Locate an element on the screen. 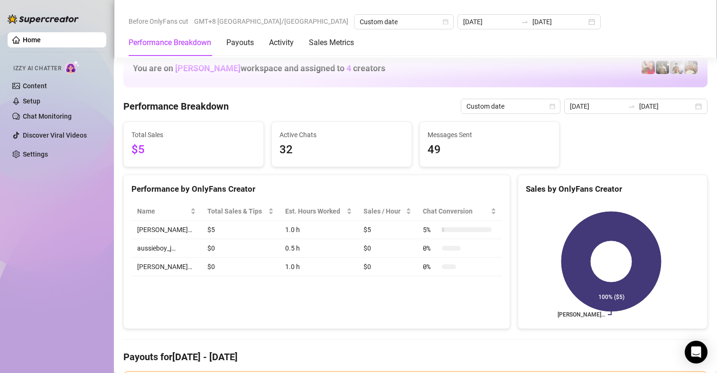 The image size is (717, 373). a: Discover Viral Videos is located at coordinates (55, 135).